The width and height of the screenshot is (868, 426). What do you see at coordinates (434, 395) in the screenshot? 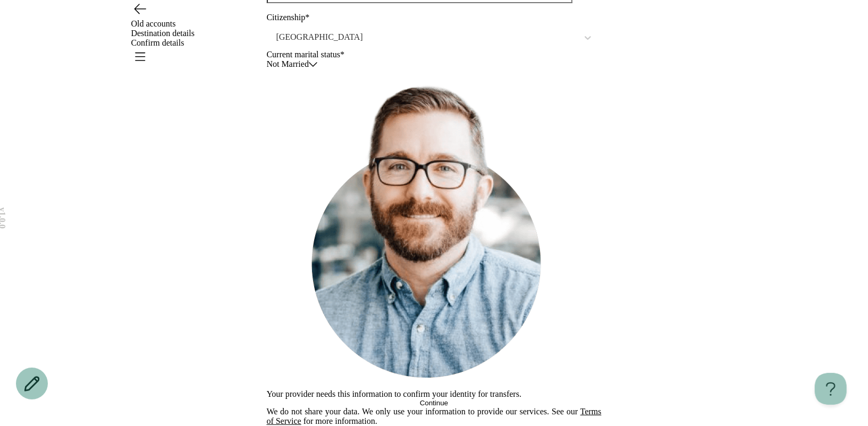
I see `div: Your provider needs this information to confirm your identity for transfers.` at bounding box center [434, 395].